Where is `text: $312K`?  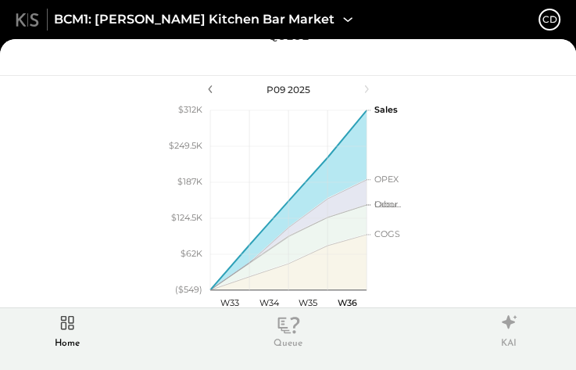
text: $312K is located at coordinates (190, 109).